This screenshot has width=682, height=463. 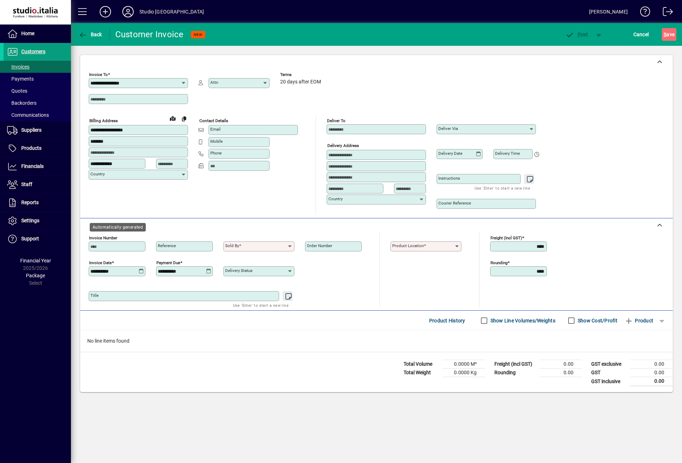 I want to click on span: P, so click(x=580, y=34).